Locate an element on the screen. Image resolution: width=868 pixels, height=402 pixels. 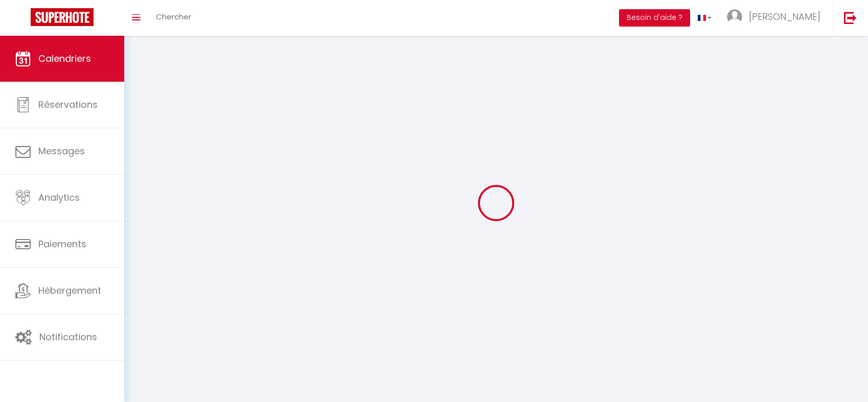
span: Hébergement is located at coordinates (70, 290).